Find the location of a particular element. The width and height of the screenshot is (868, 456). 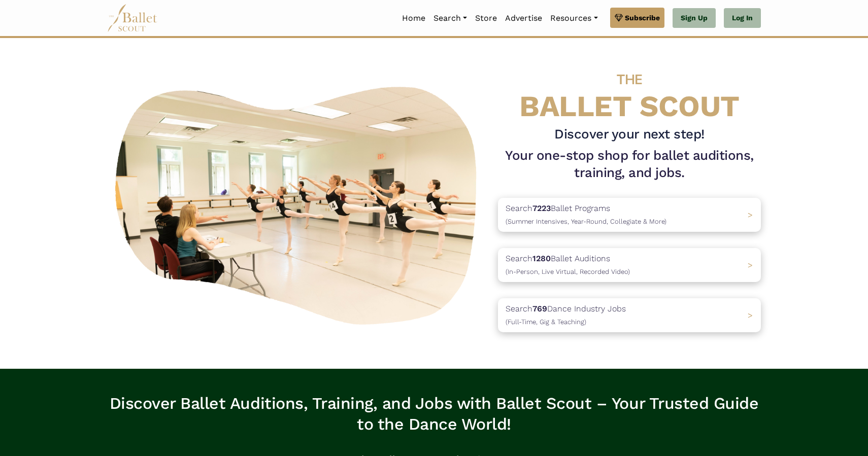

b: 769 is located at coordinates (539, 309).